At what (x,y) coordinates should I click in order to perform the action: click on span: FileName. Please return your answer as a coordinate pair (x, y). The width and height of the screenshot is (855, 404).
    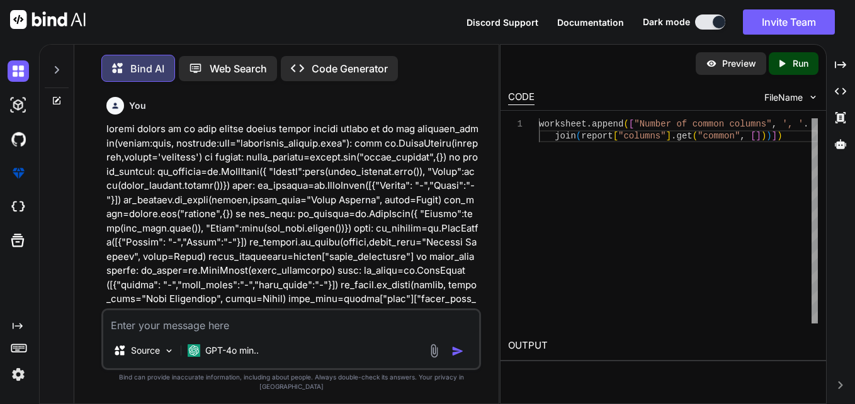
    Looking at the image, I should click on (784, 98).